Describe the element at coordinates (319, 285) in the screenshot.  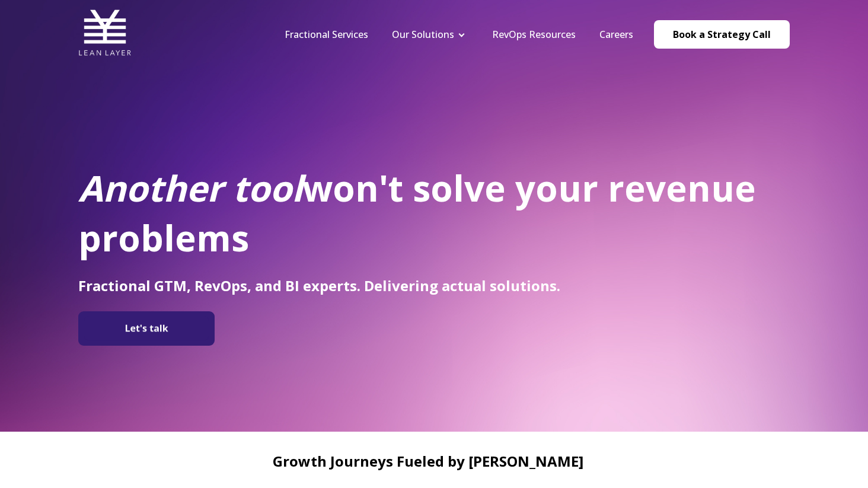
I see `span: Fractional GTM, RevOps, and BI experts. Delivering actual solutions.` at that location.